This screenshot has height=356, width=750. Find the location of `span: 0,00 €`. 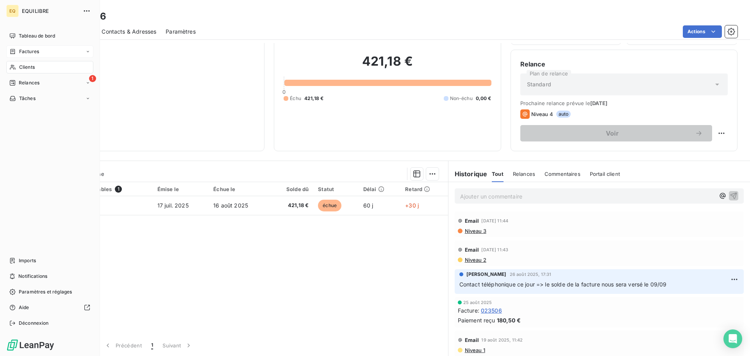

span: 0,00 € is located at coordinates (484, 98).